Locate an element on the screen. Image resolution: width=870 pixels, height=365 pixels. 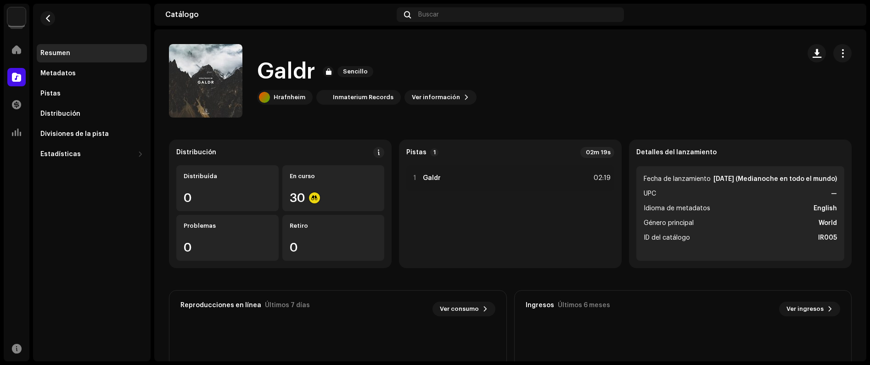
re-m-nav-item: Resumen is located at coordinates (92, 53).